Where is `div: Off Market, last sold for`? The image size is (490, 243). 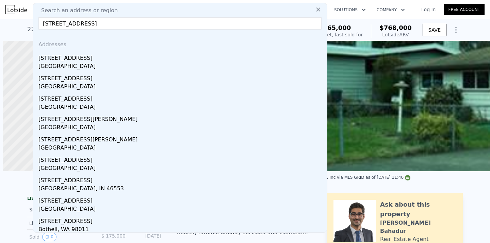
div: Off Market, last sold for is located at coordinates (335, 35).